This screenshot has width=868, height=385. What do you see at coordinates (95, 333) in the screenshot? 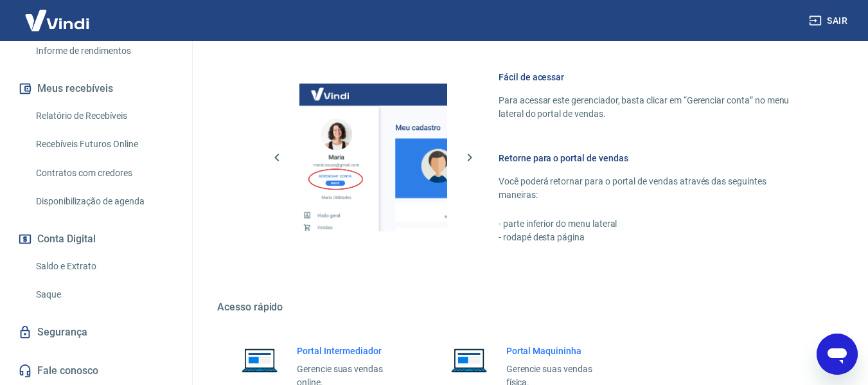
I see `a: Segurança` at bounding box center [95, 333].